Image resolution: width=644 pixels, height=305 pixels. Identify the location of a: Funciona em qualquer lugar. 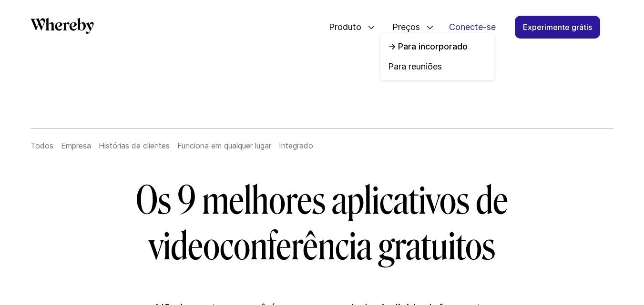
(224, 146).